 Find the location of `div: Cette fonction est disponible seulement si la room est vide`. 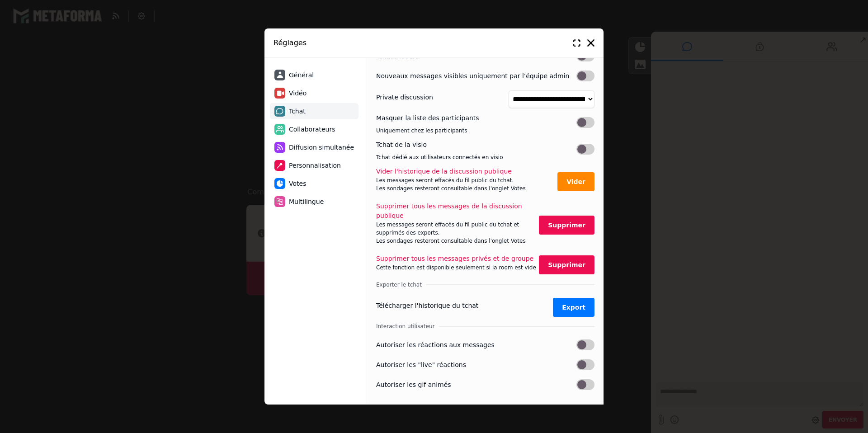

div: Cette fonction est disponible seulement si la room est vide is located at coordinates (457, 268).